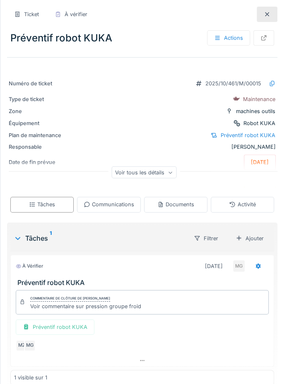 This screenshot has width=284, height=384. Describe the element at coordinates (40, 147) in the screenshot. I see `div: Responsable` at that location.